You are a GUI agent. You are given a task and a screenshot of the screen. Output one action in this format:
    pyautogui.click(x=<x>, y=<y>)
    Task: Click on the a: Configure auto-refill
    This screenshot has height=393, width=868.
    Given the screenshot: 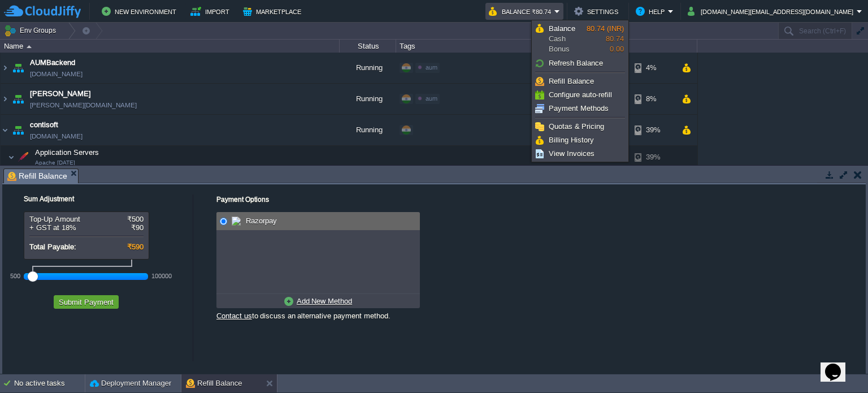 What is the action you would take?
    pyautogui.click(x=580, y=95)
    